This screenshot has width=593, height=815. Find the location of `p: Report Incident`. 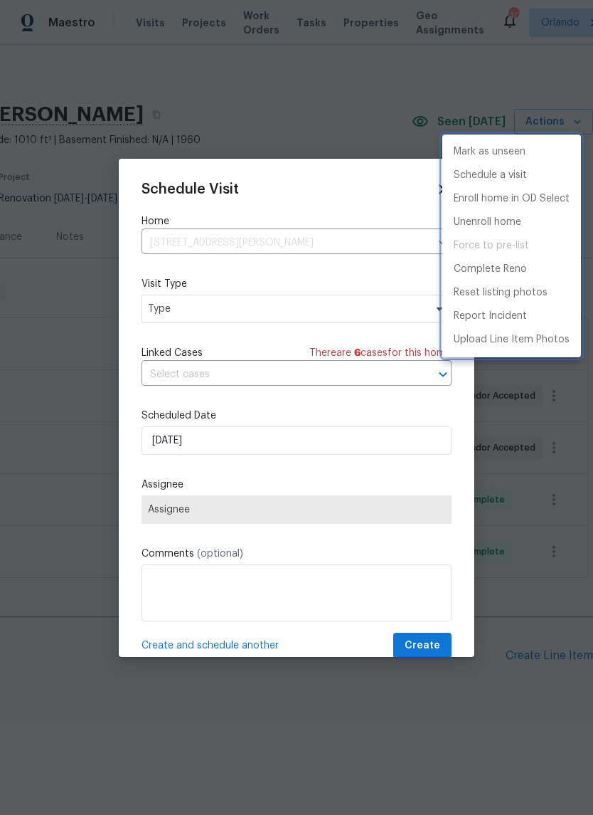

p: Report Incident is located at coordinates (490, 316).